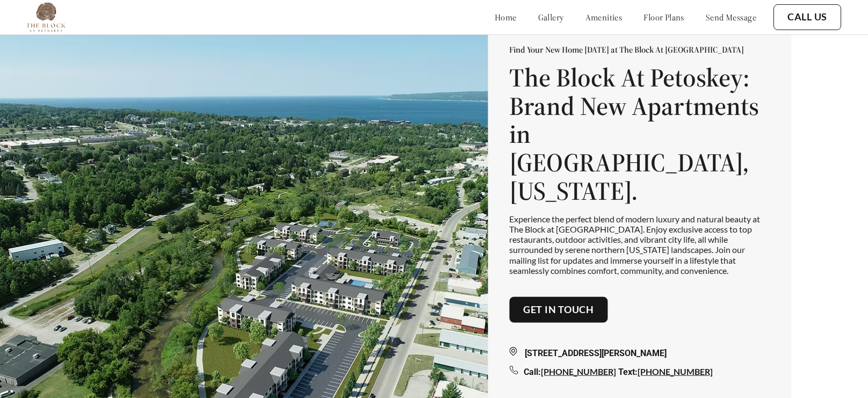  I want to click on img: The%20Block%20at%20Petoskey%20Logo%20-%20Transparent%20Background%20(1).png, so click(46, 18).